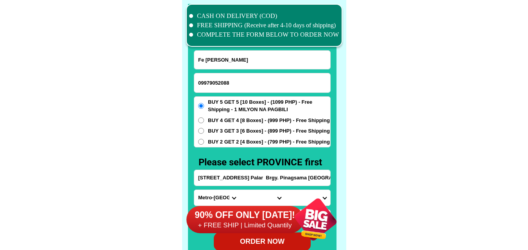  I want to click on li: CASH ON DELIVERY (COD), so click(264, 16).